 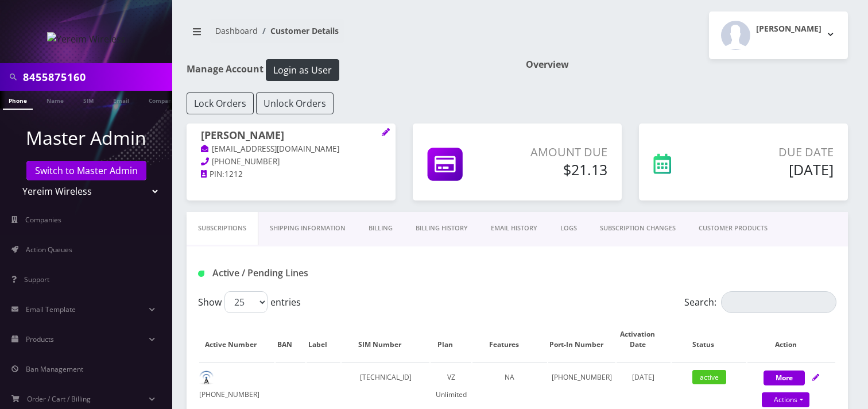 I want to click on input: Search:, so click(x=779, y=302).